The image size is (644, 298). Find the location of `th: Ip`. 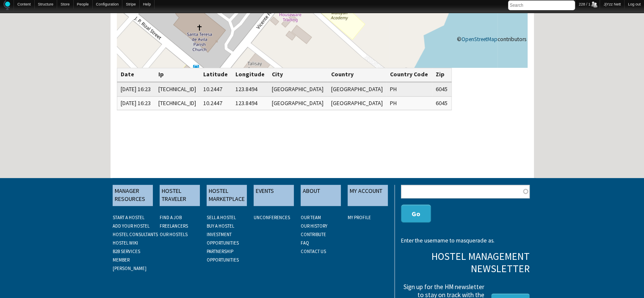

th: Ip is located at coordinates (177, 75).